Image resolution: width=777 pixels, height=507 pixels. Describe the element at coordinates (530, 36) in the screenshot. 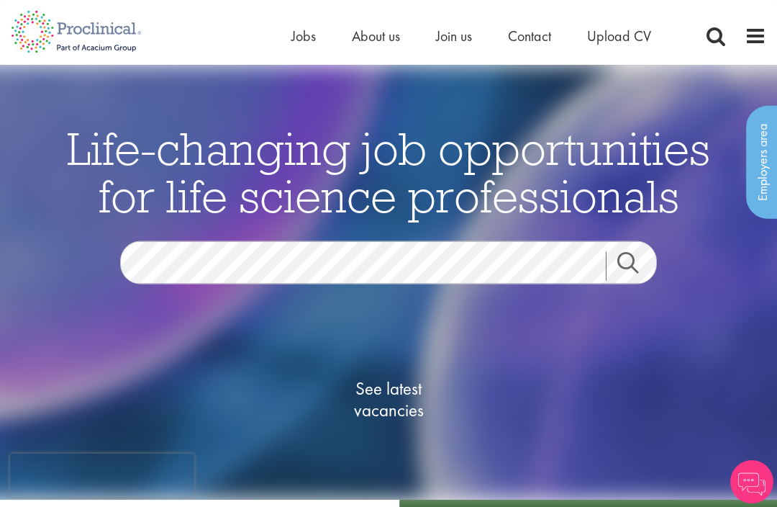

I see `a: Contact` at that location.